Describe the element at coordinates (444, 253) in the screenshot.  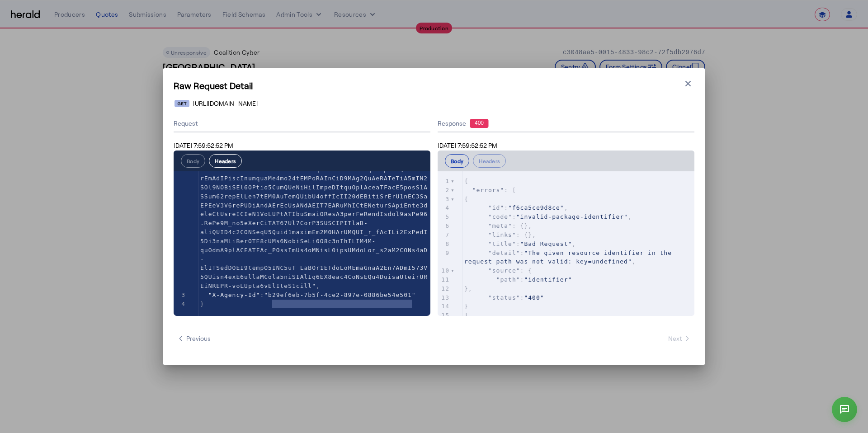
I see `div: 9` at that location.